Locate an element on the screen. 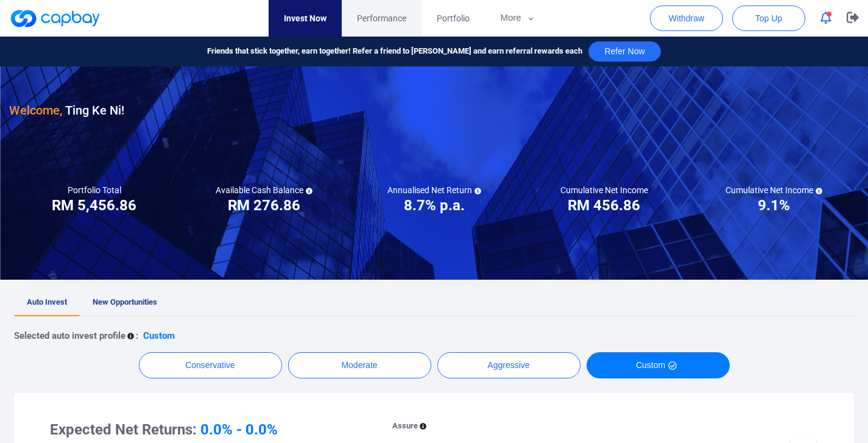  h5: Portfolio Total is located at coordinates (94, 190).